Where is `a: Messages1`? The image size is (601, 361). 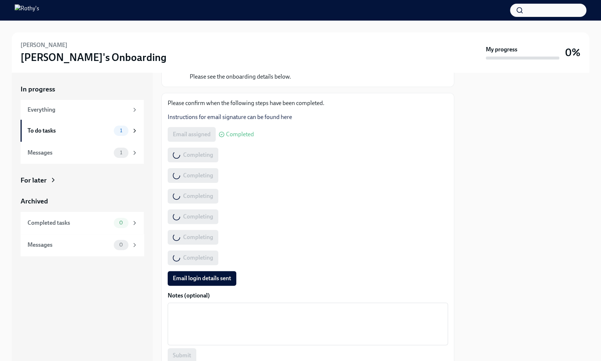
a: Messages1 is located at coordinates (82, 153).